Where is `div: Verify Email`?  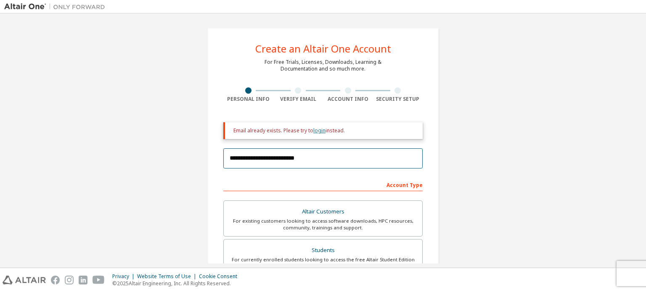 div: Verify Email is located at coordinates (298, 99).